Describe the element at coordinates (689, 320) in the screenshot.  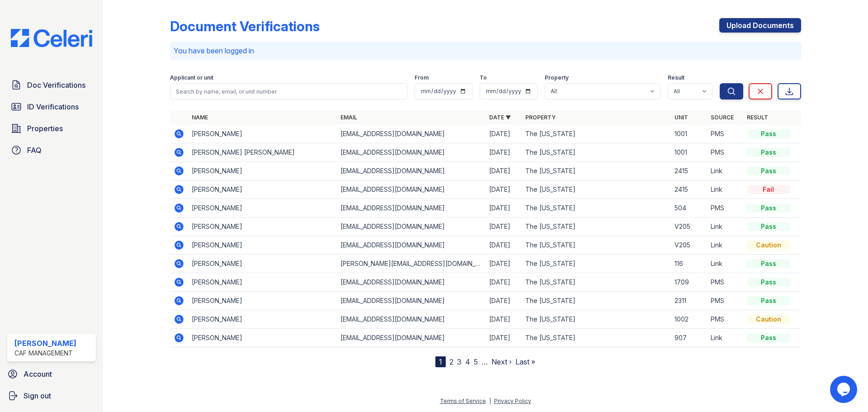
I see `td: 1002` at that location.